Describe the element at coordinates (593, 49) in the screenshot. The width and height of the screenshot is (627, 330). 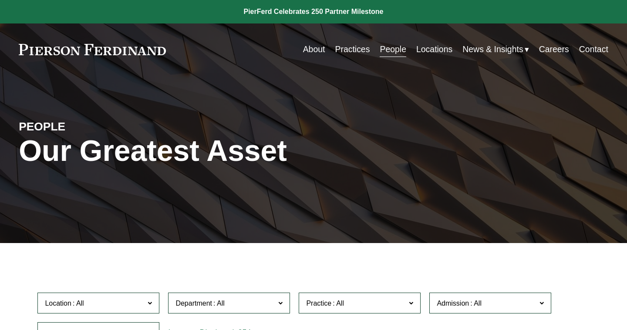
I see `a: Contact` at that location.